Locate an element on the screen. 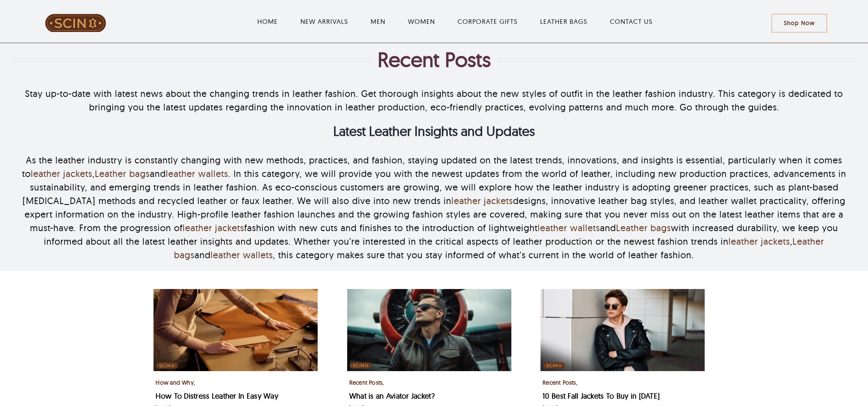  span: NEW ARRIVALS is located at coordinates (324, 21).